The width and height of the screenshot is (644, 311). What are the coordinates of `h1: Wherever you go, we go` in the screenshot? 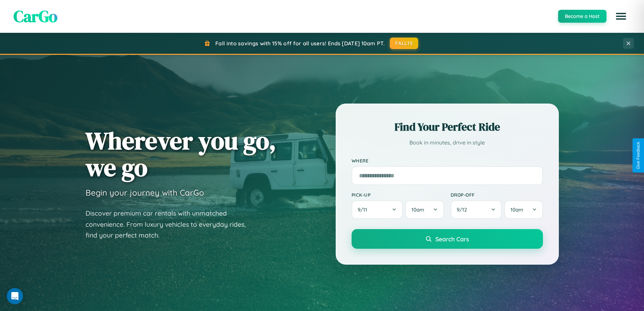 It's located at (181, 154).